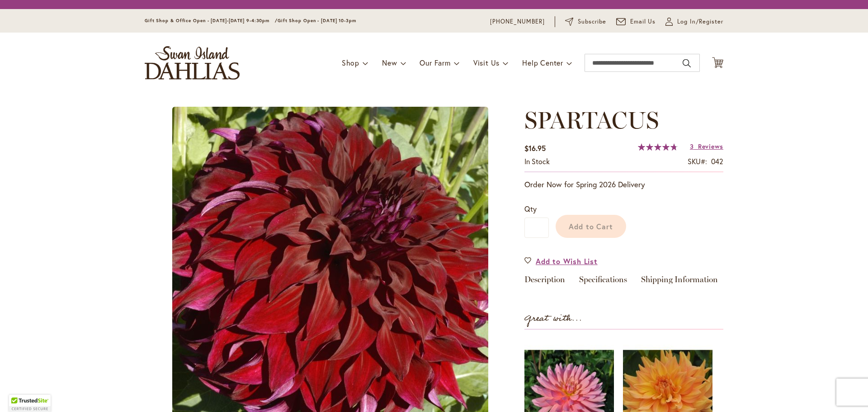 This screenshot has width=868, height=412. Describe the element at coordinates (389, 62) in the screenshot. I see `span: New` at that location.